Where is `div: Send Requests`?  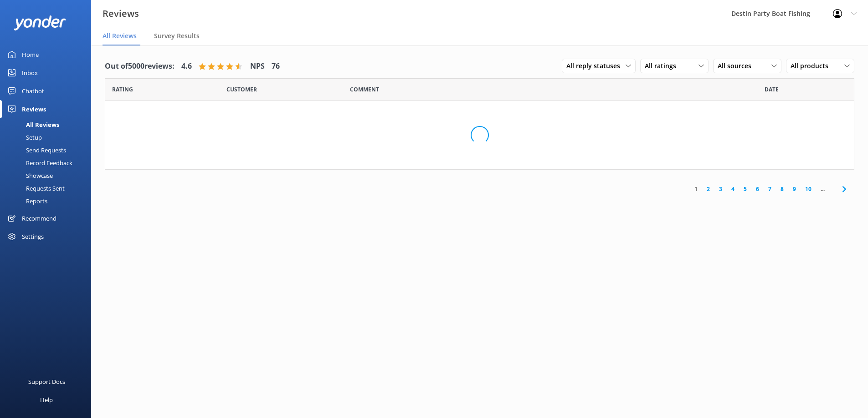 div: Send Requests is located at coordinates (35, 150).